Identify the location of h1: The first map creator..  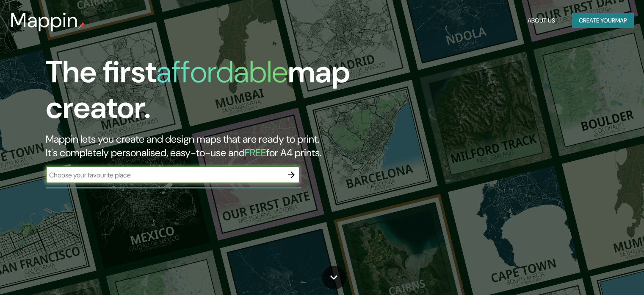
(207, 93).